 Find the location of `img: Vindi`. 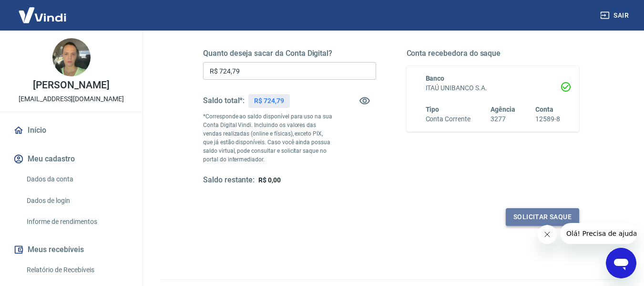

img: Vindi is located at coordinates (43, 15).